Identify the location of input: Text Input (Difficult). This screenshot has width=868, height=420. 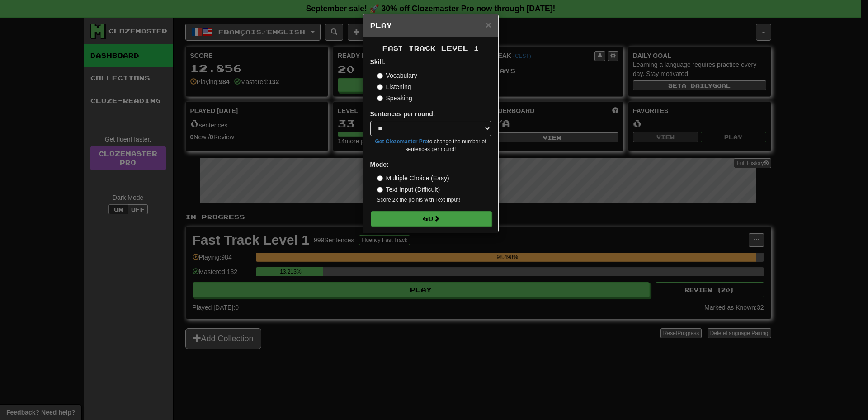
(379, 189).